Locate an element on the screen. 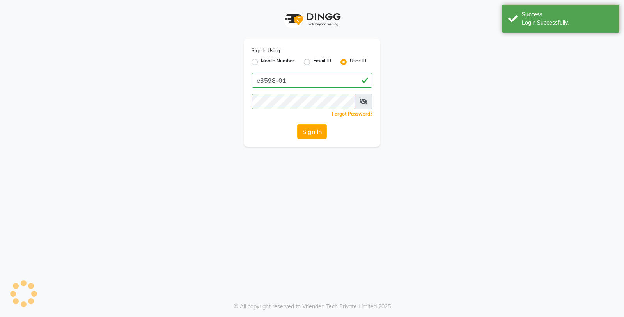 This screenshot has height=317, width=624. label: Mobile Number is located at coordinates (278, 62).